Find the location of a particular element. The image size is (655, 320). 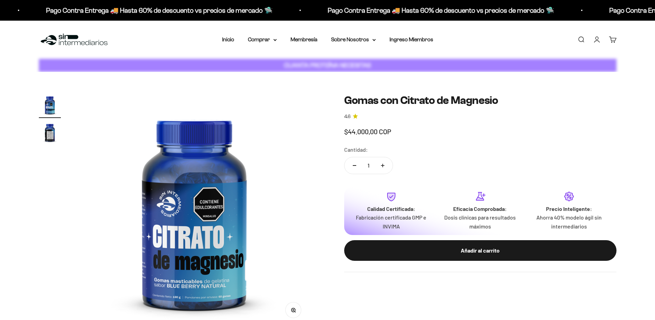

div: Añadir al carrito is located at coordinates (481, 250).